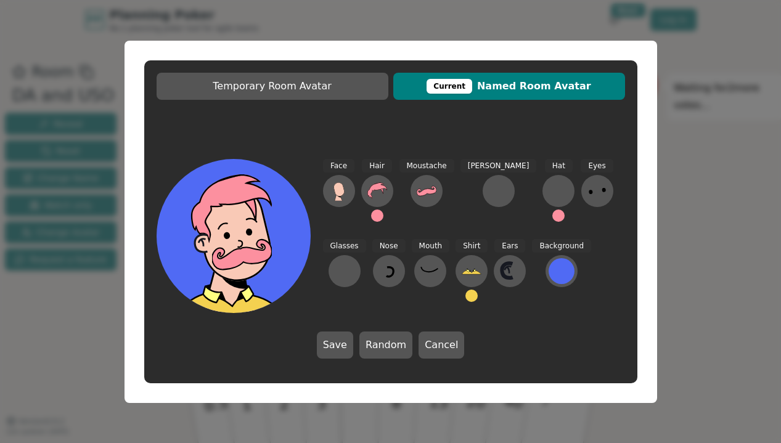  What do you see at coordinates (426, 166) in the screenshot?
I see `span: Moustache` at bounding box center [426, 166].